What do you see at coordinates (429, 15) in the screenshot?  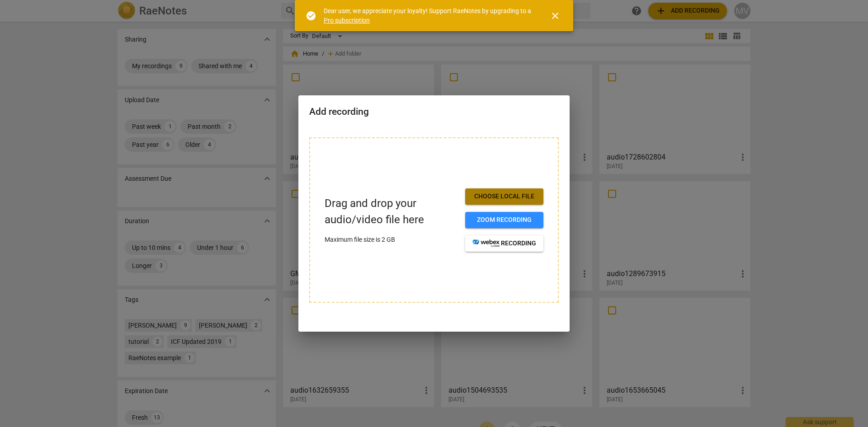 I see `div: Dear user, we appreciate your loyalty! Support RaeNotes by upgrading to a` at bounding box center [429, 15].